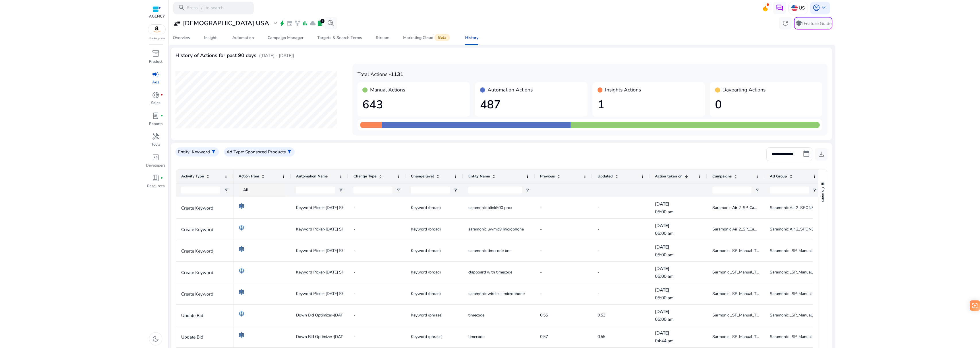 The image size is (980, 348). What do you see at coordinates (156, 103) in the screenshot?
I see `p: Sales` at bounding box center [156, 103].